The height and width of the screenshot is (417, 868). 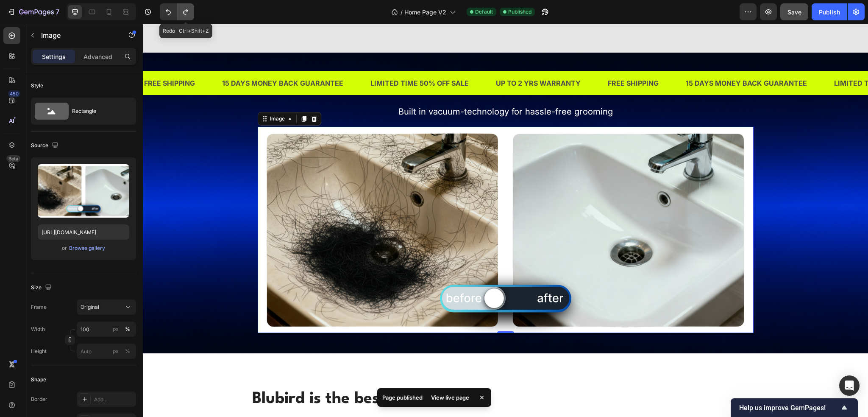 I want to click on span: Save, so click(x=795, y=12).